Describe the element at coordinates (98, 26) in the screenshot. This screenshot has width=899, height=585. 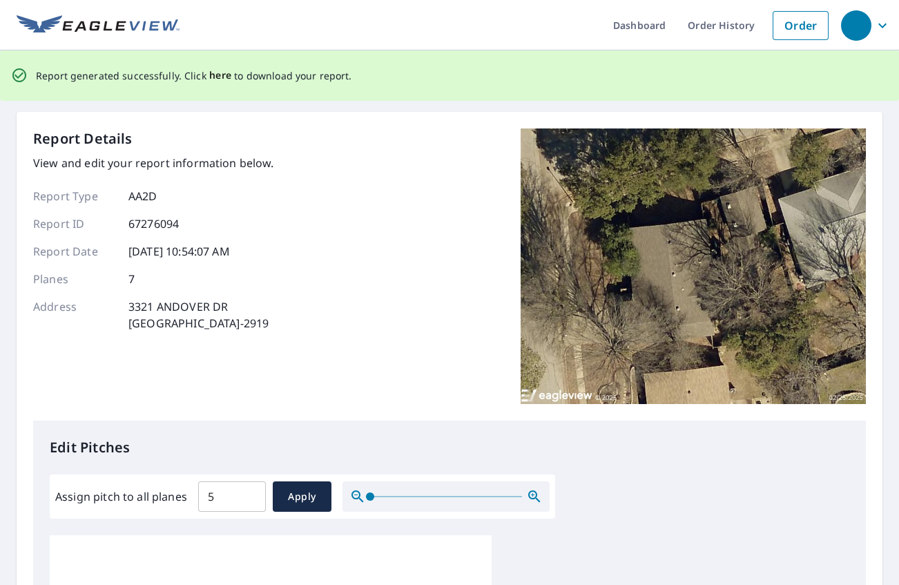
I see `img: EV Logo` at that location.